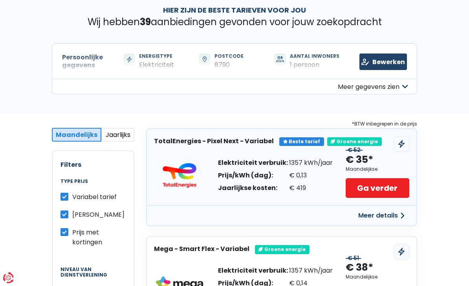 This screenshot has height=286, width=469. I want to click on div: € 35*, so click(360, 160).